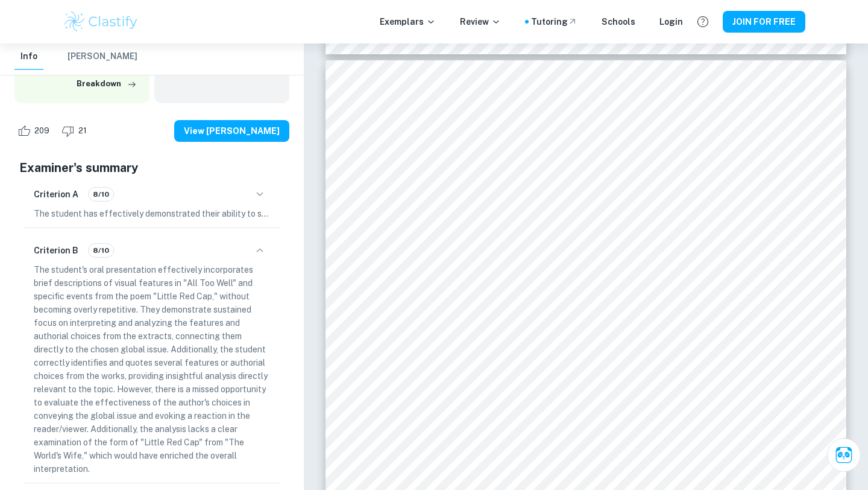 Image resolution: width=868 pixels, height=490 pixels. I want to click on a: JOIN FOR FREE, so click(764, 22).